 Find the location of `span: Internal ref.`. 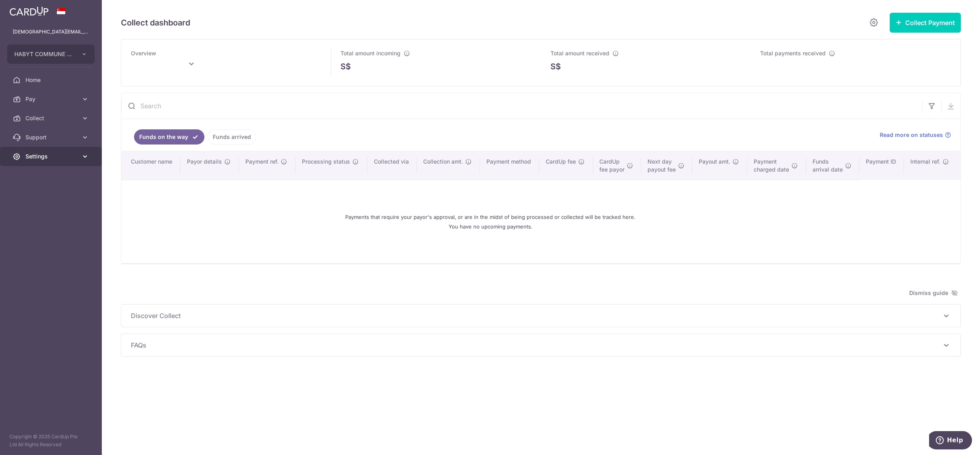

span: Internal ref. is located at coordinates (926, 161).